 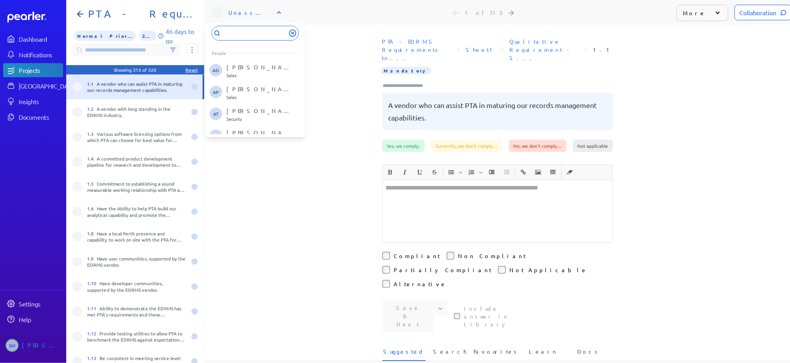 I want to click on input: Type here to add tags, so click(x=407, y=86).